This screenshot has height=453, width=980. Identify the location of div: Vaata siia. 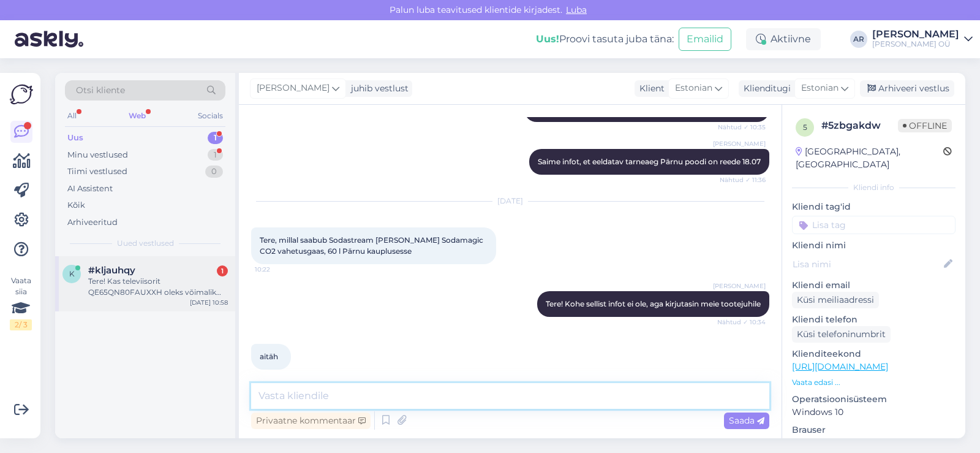
(21, 303).